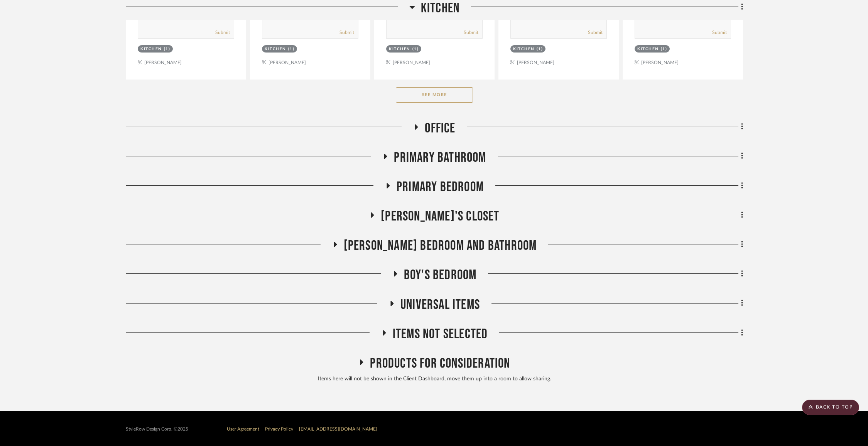 This screenshot has width=868, height=446. Describe the element at coordinates (440, 157) in the screenshot. I see `span: Primary Bathroom` at that location.